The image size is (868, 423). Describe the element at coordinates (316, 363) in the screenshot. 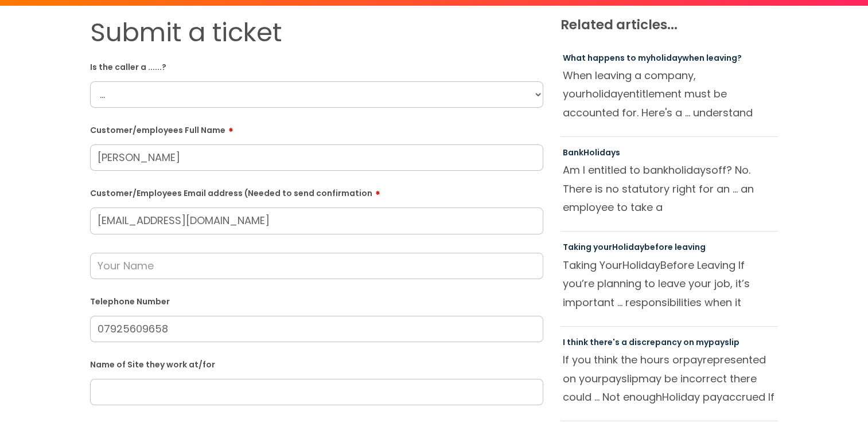

I see `label: Name of Site they work at/for` at that location.